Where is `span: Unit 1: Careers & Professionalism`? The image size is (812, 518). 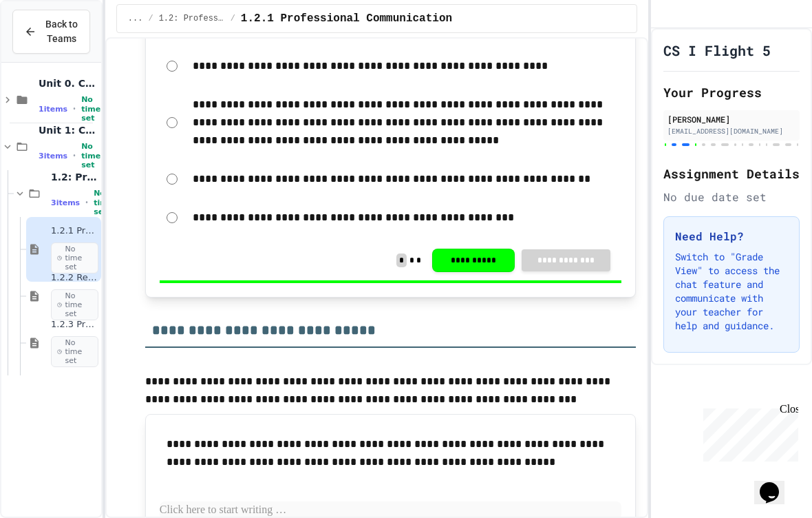
span: Unit 1: Careers & Professionalism is located at coordinates (68, 130).